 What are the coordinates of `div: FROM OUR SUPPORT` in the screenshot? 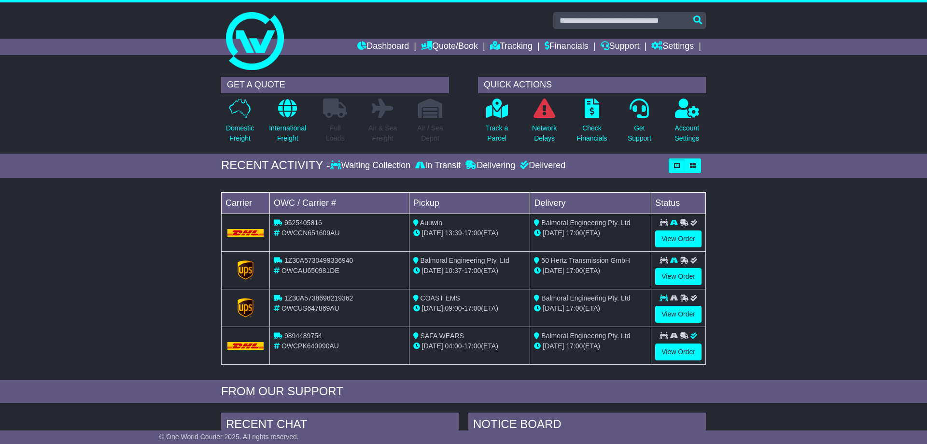 It's located at (463, 391).